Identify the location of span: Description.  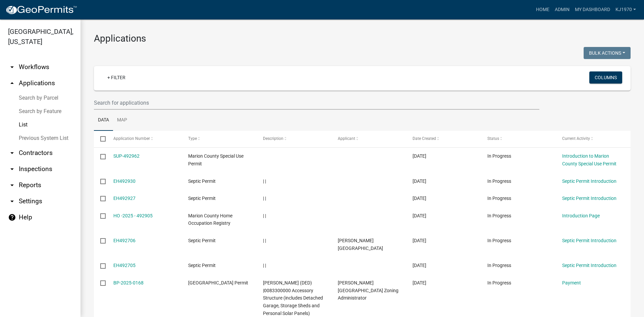
(273, 139).